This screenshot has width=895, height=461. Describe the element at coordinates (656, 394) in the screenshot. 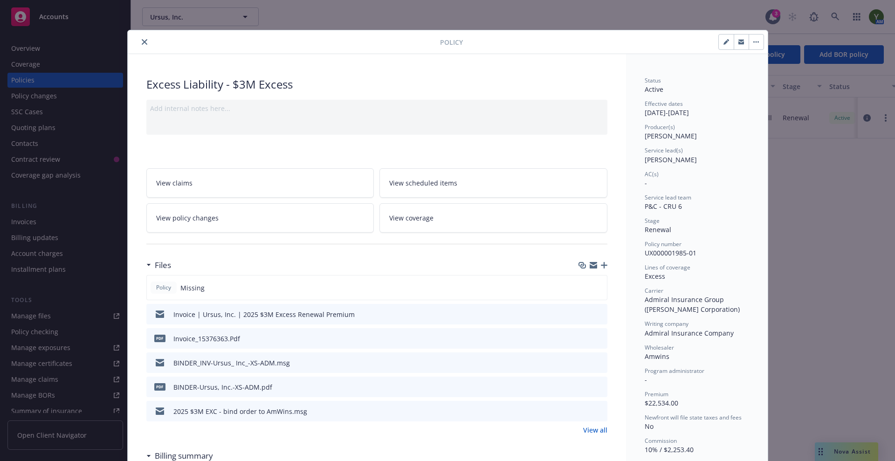

I see `span: Premium` at that location.